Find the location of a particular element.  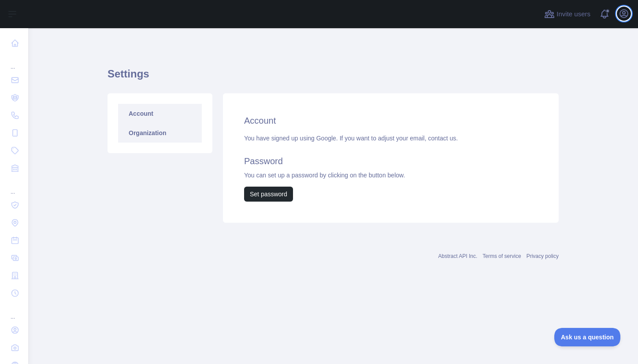

button: Invite users is located at coordinates (567, 14).